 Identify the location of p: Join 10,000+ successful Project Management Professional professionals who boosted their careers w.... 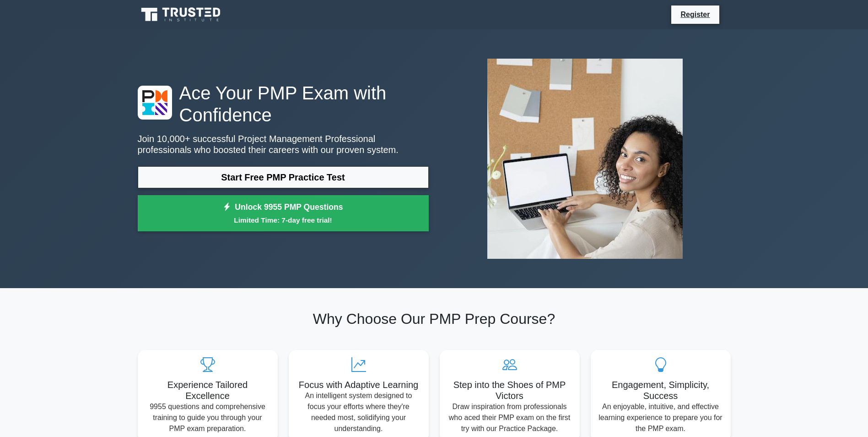
(284, 144).